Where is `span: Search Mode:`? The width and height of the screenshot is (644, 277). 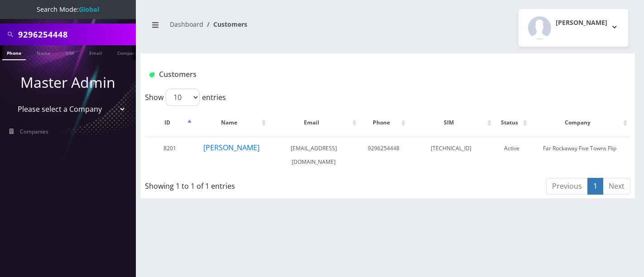
span: Search Mode: is located at coordinates (68, 9).